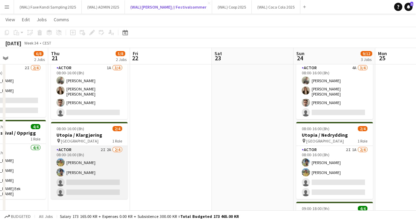  What do you see at coordinates (55, 58) in the screenshot?
I see `span: 21` at bounding box center [55, 58].